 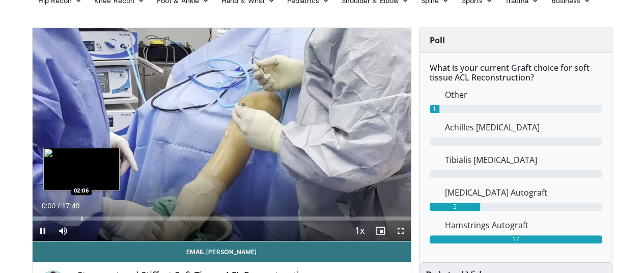 I want to click on strong: Poll, so click(x=437, y=40).